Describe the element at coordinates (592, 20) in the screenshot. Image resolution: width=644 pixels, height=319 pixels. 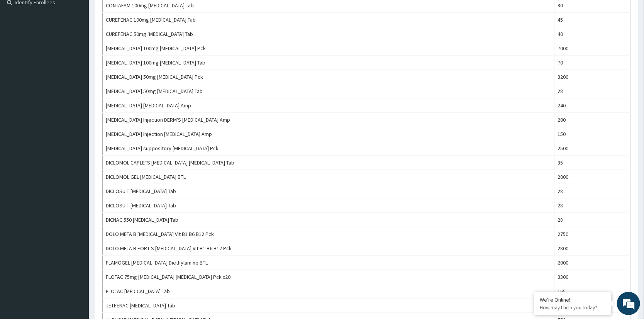
I see `td: 45` at that location.